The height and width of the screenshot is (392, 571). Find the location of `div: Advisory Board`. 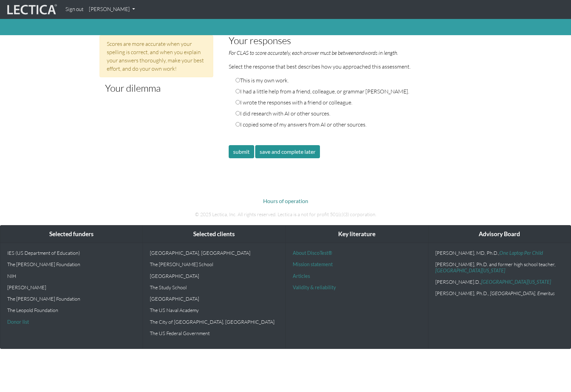

div: Advisory Board is located at coordinates (500, 234).